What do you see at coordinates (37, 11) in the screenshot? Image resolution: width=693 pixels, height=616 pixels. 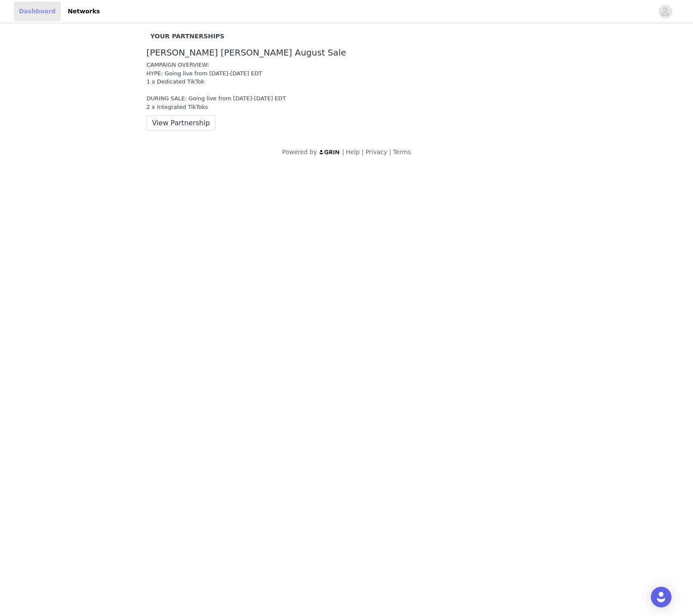 I see `a: Dashboard` at bounding box center [37, 11].